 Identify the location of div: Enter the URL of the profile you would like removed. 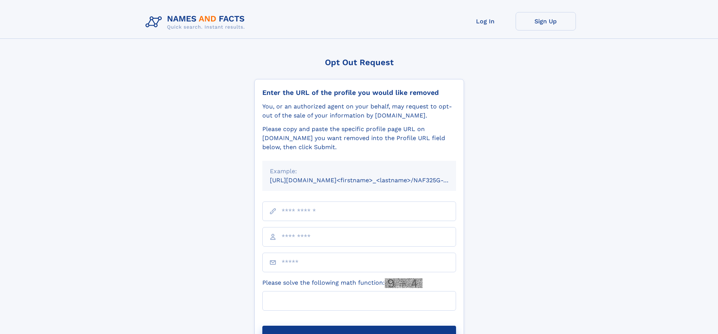
(359, 93).